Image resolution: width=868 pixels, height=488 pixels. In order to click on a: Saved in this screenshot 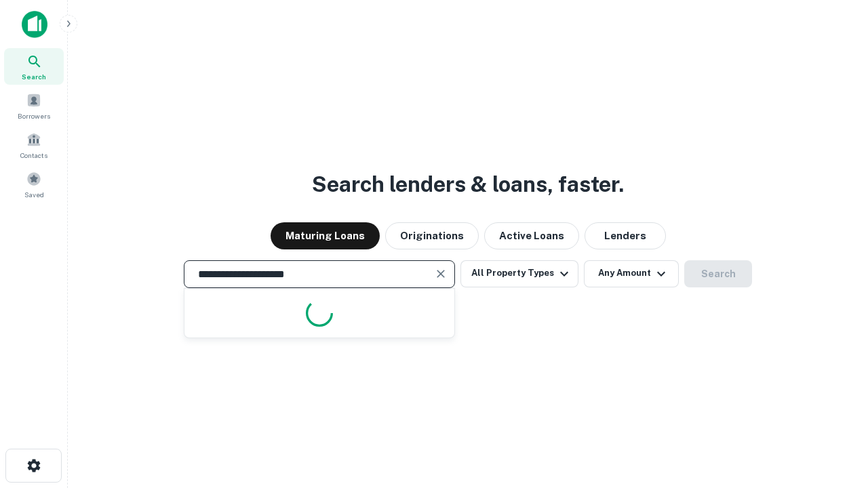, I will do `click(34, 185)`.